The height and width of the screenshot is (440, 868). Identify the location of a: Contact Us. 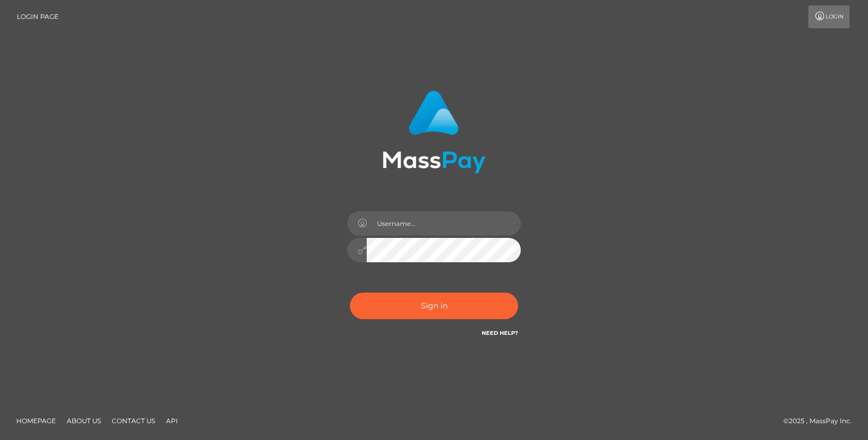
(133, 420).